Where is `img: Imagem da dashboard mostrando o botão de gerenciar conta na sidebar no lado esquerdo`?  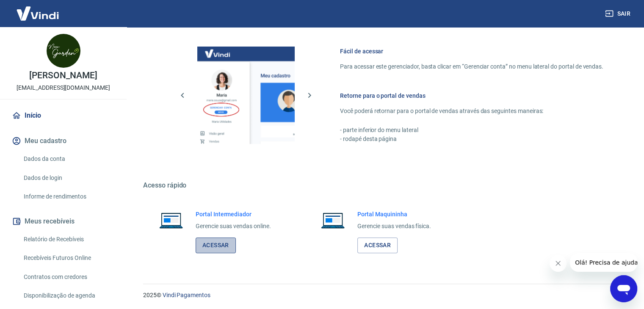
img: Imagem da dashboard mostrando o botão de gerenciar conta na sidebar no lado esquerdo is located at coordinates (246, 95).